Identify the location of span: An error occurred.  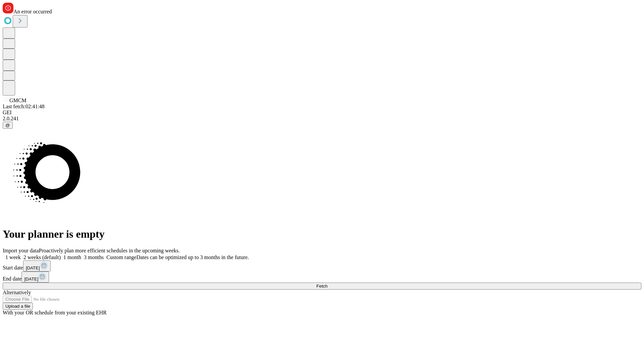
(32, 11).